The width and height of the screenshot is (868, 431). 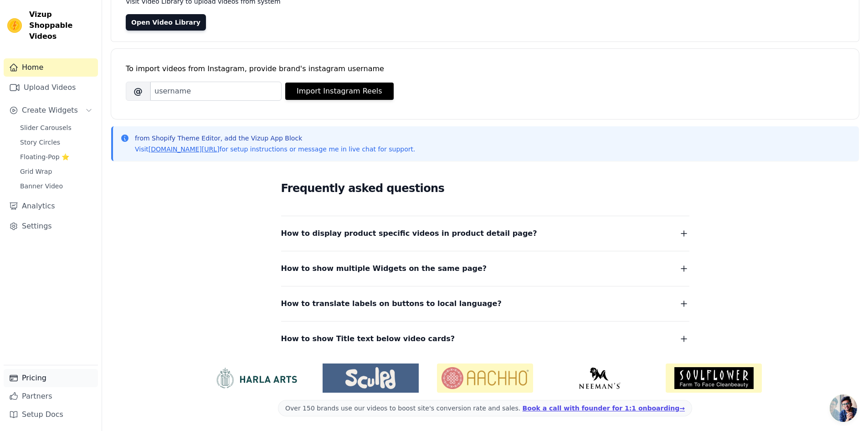 I want to click on a: Book a call with founder for 1:1 onboarding, so click(x=604, y=408).